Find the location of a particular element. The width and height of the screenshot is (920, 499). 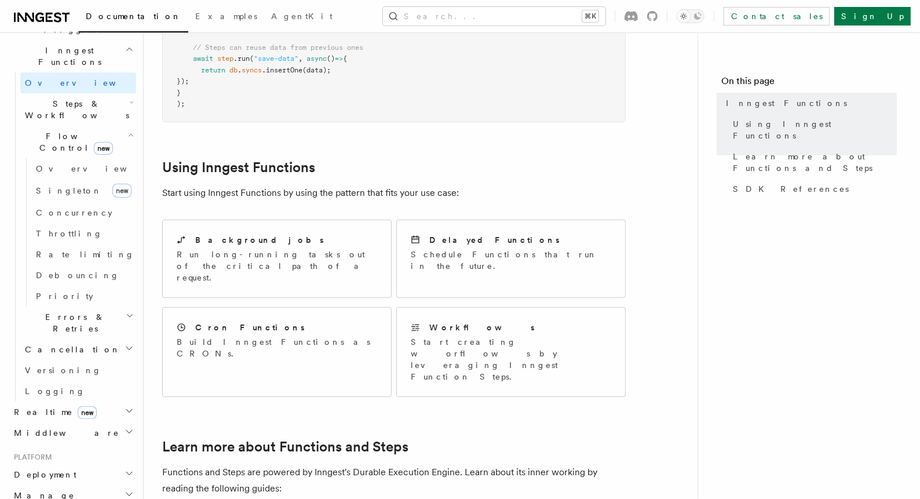

span: Versioning is located at coordinates (63, 370).